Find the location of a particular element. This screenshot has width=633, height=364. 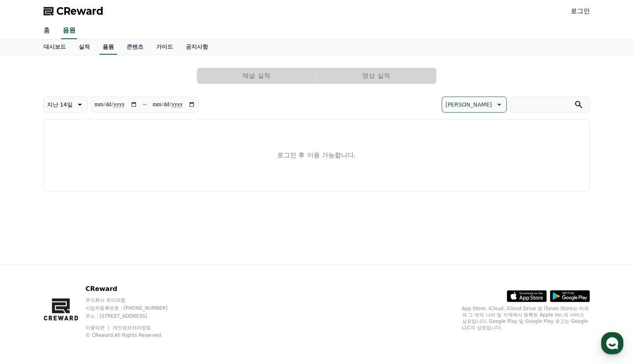

p: 주식회사 와이피랩 is located at coordinates (134, 300).